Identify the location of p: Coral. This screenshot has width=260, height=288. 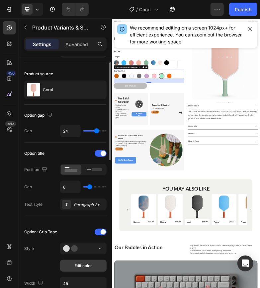
(48, 90).